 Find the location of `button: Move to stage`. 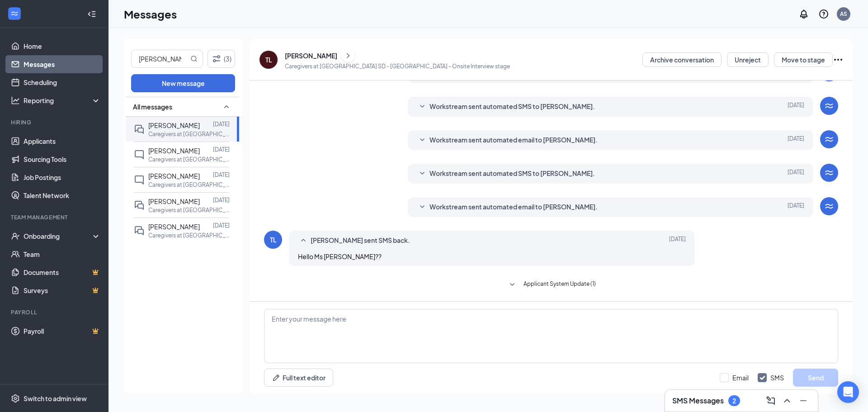

button: Move to stage is located at coordinates (803, 59).